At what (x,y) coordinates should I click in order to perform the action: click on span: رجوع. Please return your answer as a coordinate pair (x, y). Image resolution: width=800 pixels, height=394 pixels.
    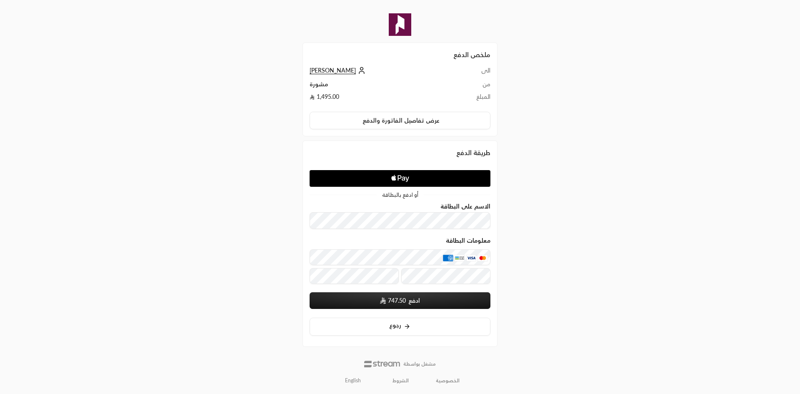
    Looking at the image, I should click on (395, 324).